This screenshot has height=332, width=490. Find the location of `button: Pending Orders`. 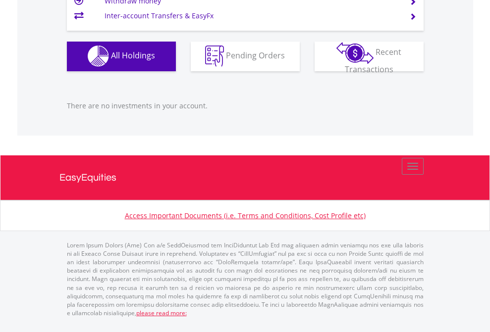

button: Pending Orders is located at coordinates (245, 56).